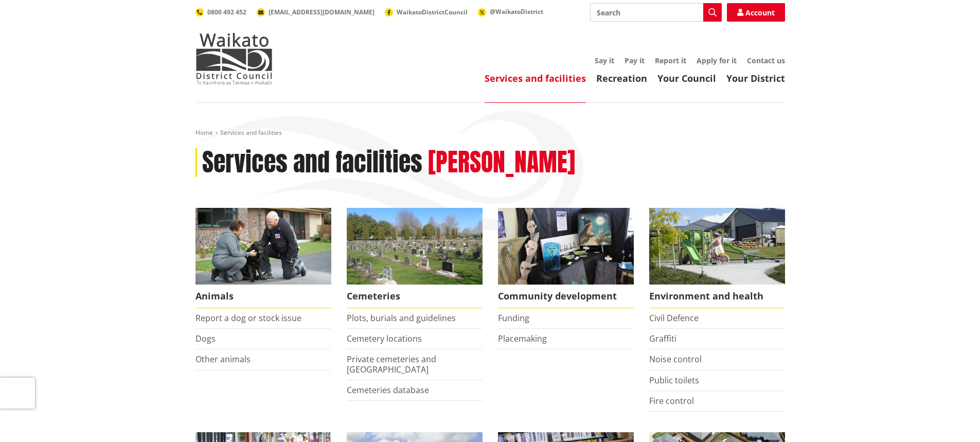 The image size is (980, 442). I want to click on a: Graffiti, so click(663, 339).